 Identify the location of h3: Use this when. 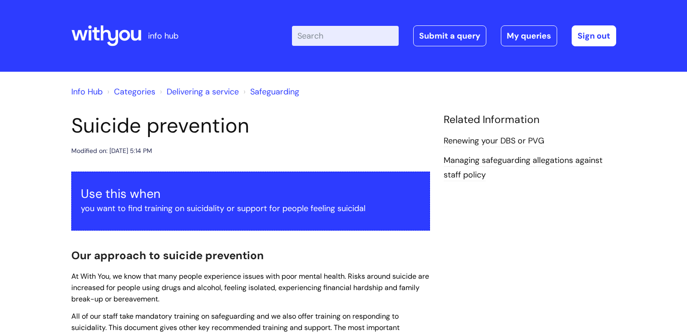
(251, 194).